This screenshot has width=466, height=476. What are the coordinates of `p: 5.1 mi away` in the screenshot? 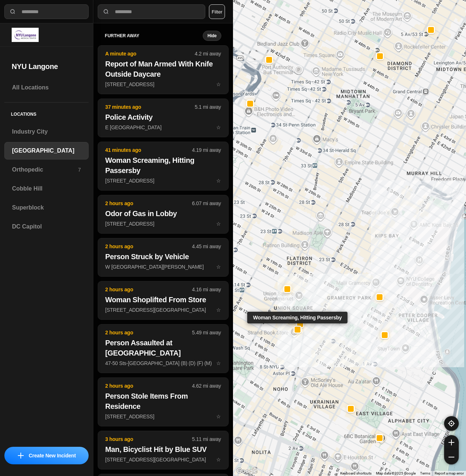 It's located at (208, 107).